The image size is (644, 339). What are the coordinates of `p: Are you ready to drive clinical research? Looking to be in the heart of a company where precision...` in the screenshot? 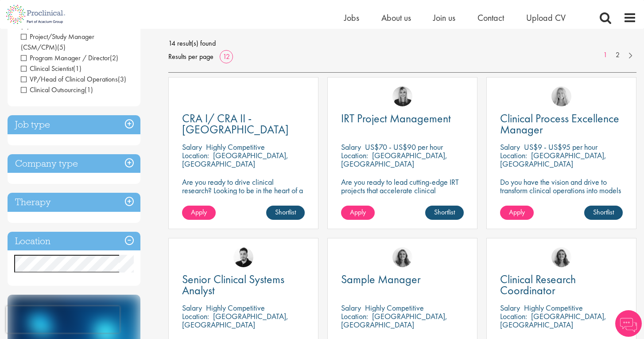 It's located at (243, 194).